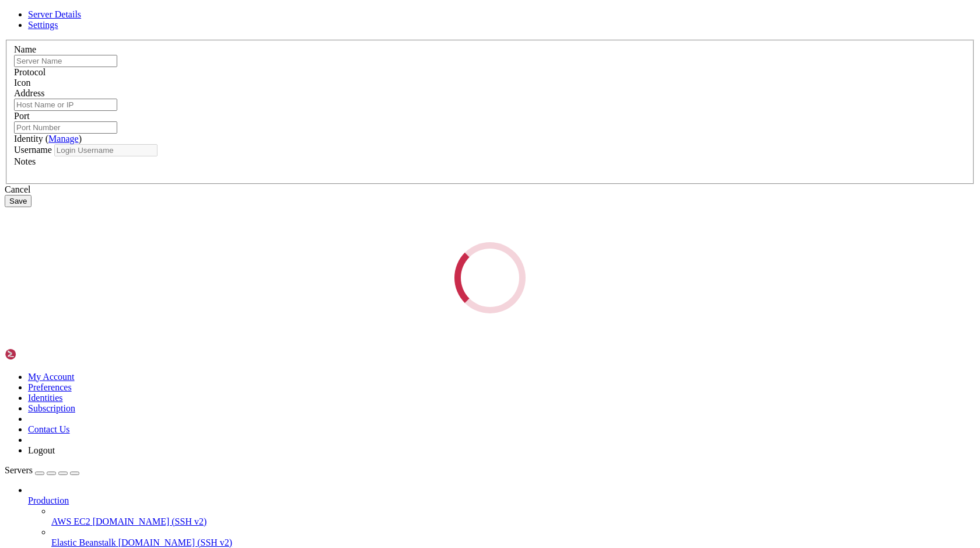 This screenshot has height=548, width=980. What do you see at coordinates (29, 93) in the screenshot?
I see `label: Address` at bounding box center [29, 93].